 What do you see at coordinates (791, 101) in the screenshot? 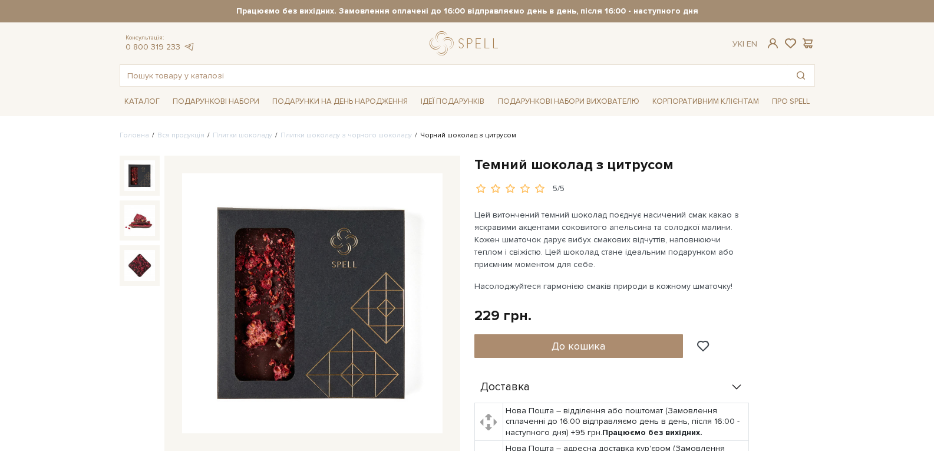
I see `a: Про Spell` at bounding box center [791, 101].